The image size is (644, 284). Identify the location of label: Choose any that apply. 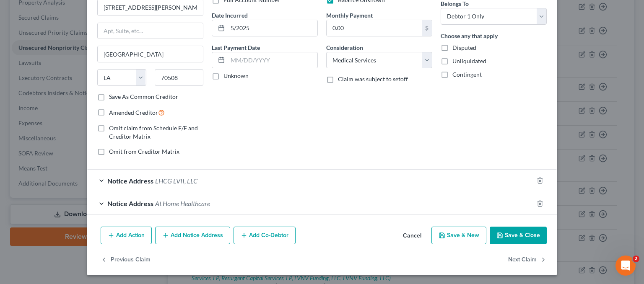
(469, 36).